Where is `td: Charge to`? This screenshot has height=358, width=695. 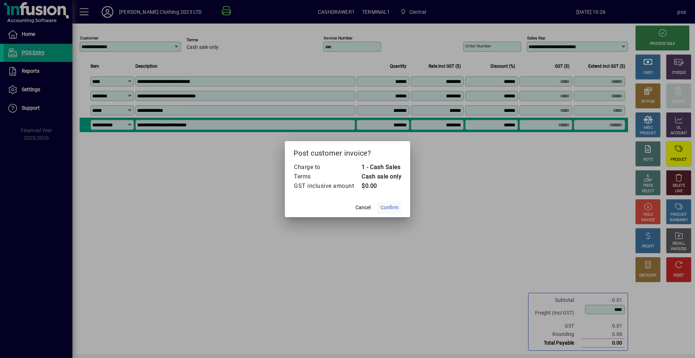 td: Charge to is located at coordinates (327, 167).